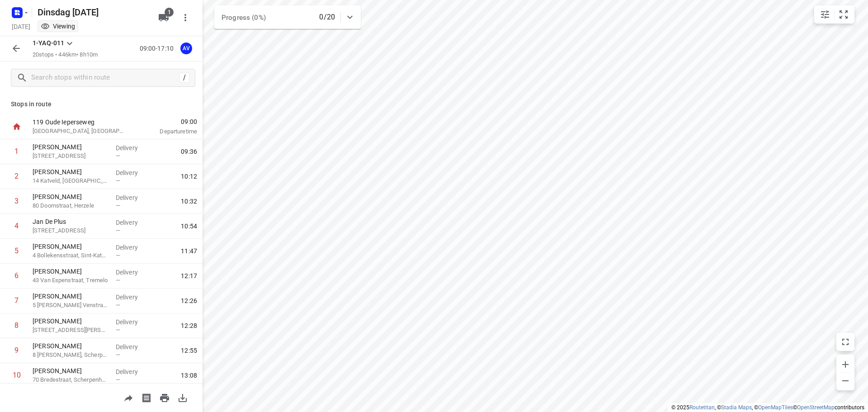 This screenshot has height=412, width=868. I want to click on div: 5, so click(17, 250).